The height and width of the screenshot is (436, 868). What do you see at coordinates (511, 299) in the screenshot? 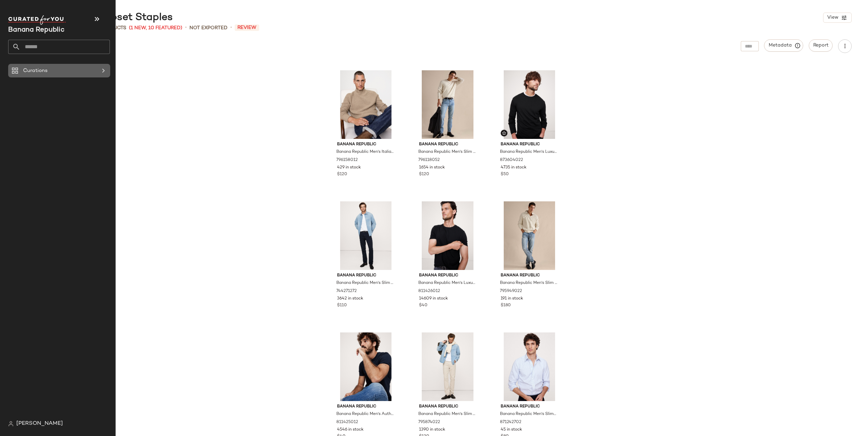
I see `span: 191 in stock` at bounding box center [511, 299].